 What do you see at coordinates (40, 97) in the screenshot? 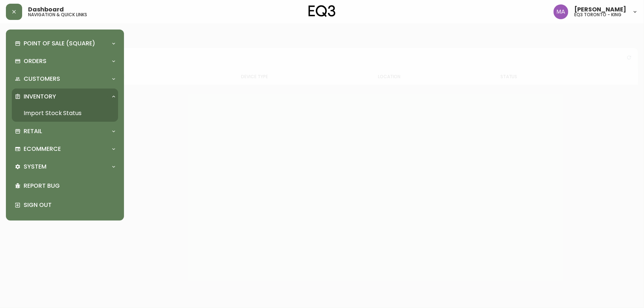
I see `p: Inventory` at bounding box center [40, 97].